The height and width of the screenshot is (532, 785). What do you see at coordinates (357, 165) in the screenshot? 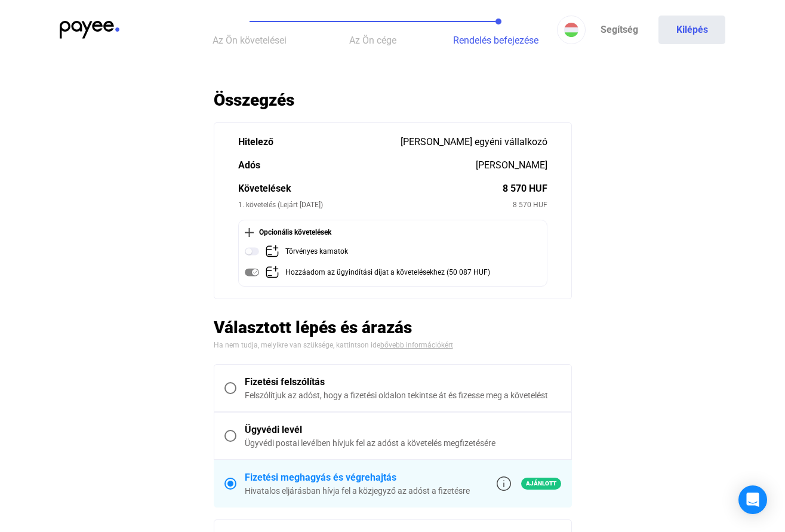
I see `div: Adós` at bounding box center [357, 165].